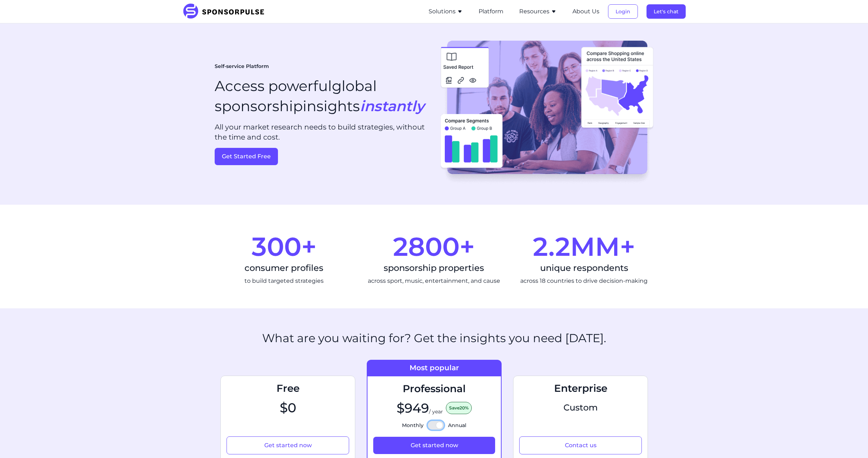 Image resolution: width=868 pixels, height=458 pixels. Describe the element at coordinates (242, 67) in the screenshot. I see `span: Self-service Platform` at that location.